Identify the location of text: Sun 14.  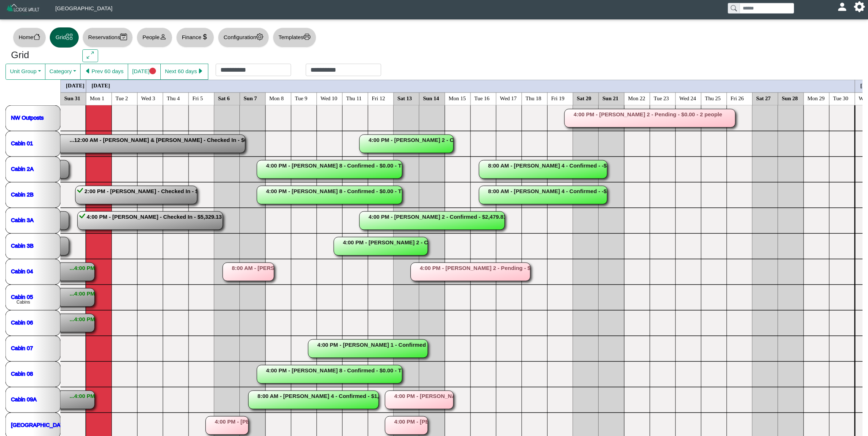
(431, 98).